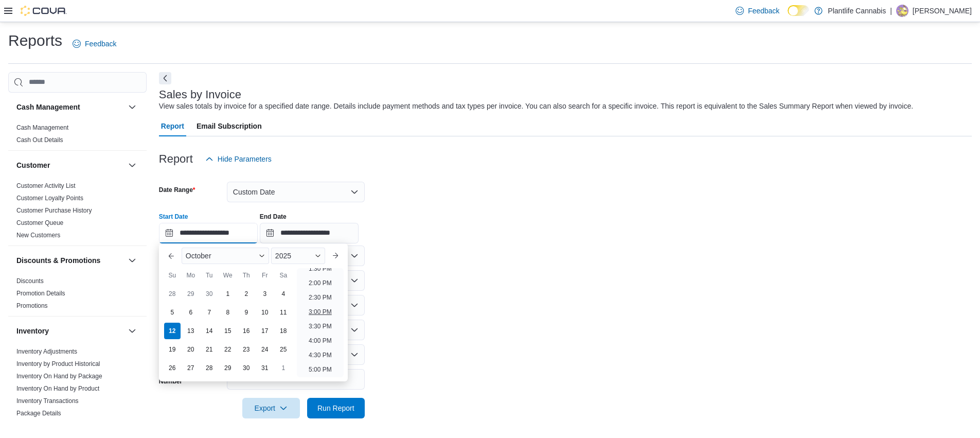 This screenshot has height=438, width=980. Describe the element at coordinates (320, 323) in the screenshot. I see `ul: Time` at that location.